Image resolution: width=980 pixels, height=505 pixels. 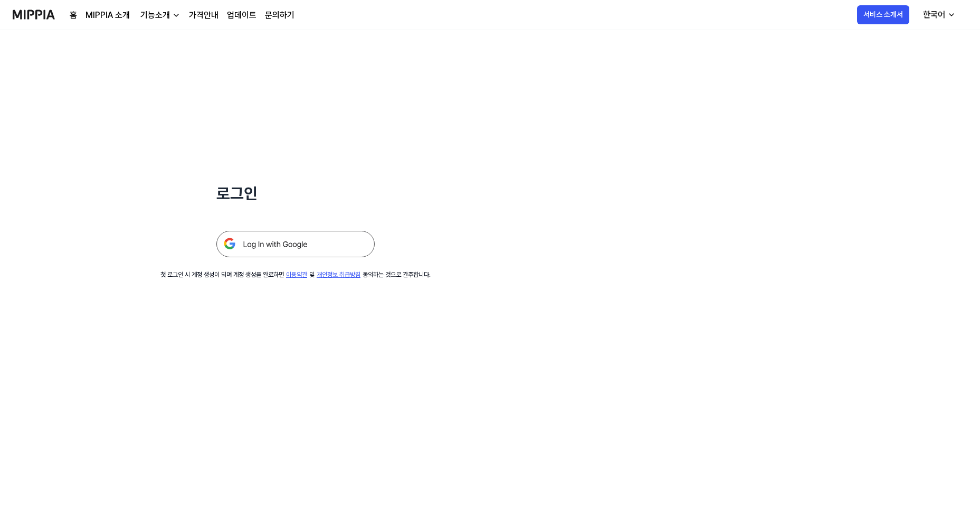 What do you see at coordinates (204, 15) in the screenshot?
I see `a: 가격안내` at bounding box center [204, 15].